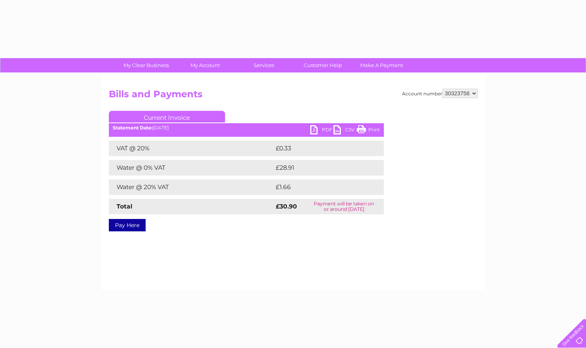  I want to click on td: Water @ 0% VAT, so click(191, 168).